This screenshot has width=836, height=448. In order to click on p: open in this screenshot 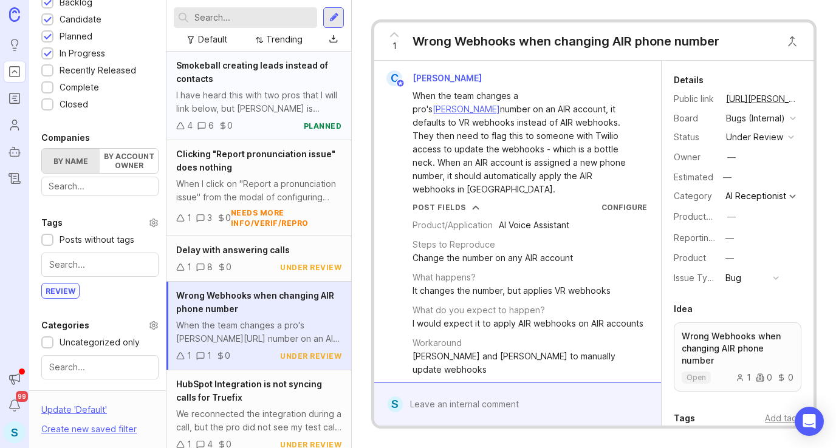, I will do `click(696, 378)`.